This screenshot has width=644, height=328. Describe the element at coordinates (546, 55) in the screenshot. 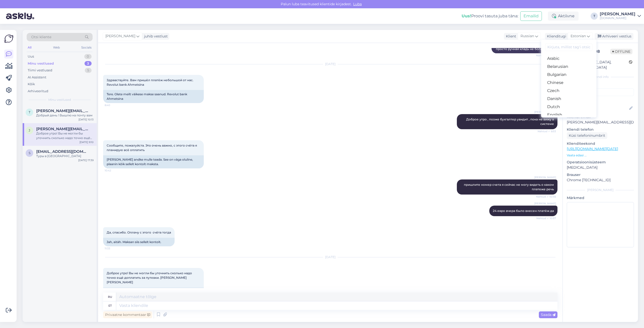

I see `span: Nähtud ✓ 14:43` at that location.